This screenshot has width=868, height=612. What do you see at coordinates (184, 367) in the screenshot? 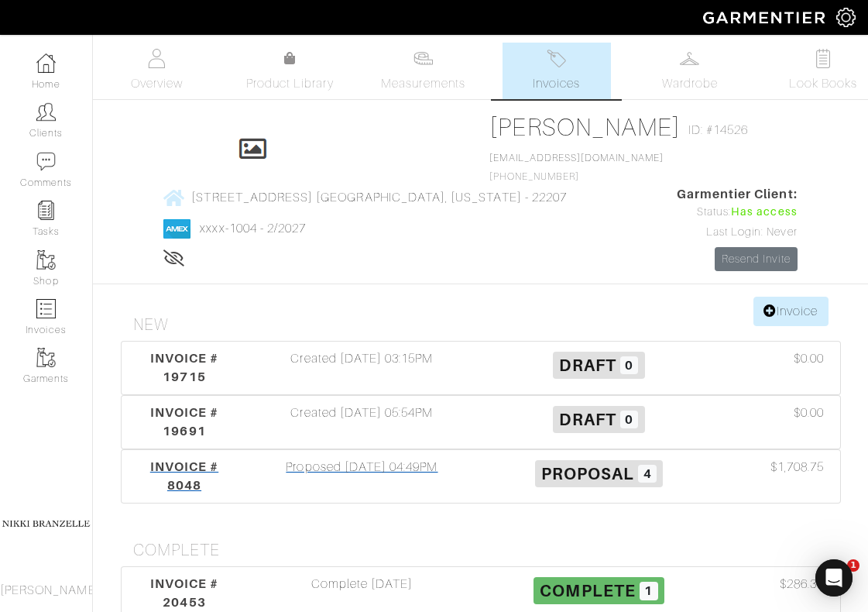
I see `span: INVOICE # 19715` at bounding box center [184, 367].